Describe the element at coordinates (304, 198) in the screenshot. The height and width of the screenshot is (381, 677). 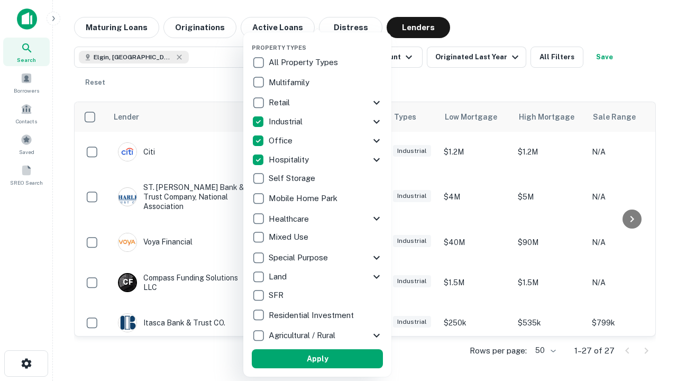
I see `p: Mobile Home Park` at that location.